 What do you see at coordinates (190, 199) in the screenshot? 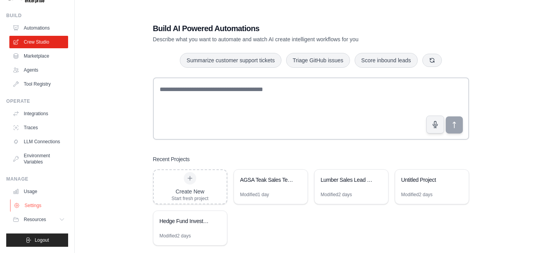
I see `div: Start fresh project` at bounding box center [190, 199].